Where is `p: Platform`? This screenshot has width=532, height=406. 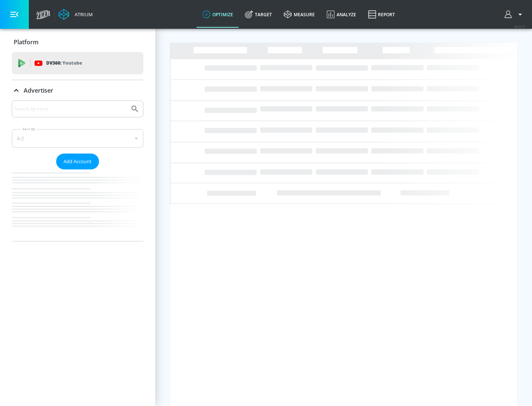
p: Platform is located at coordinates (26, 42).